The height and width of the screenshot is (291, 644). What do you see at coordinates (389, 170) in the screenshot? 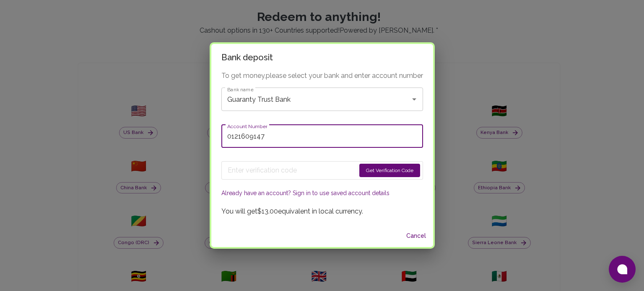
I see `button: Get Verification Code` at bounding box center [389, 170].